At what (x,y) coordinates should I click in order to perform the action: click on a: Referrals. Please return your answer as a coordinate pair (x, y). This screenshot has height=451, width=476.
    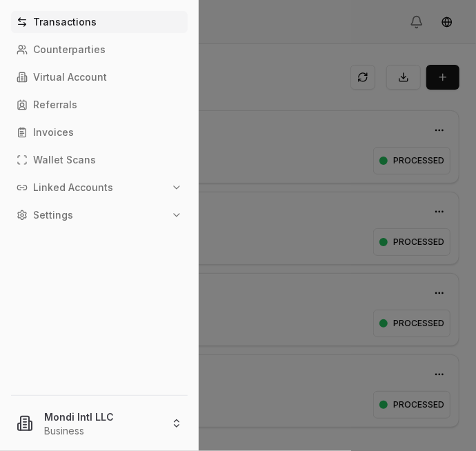
    Looking at the image, I should click on (100, 104).